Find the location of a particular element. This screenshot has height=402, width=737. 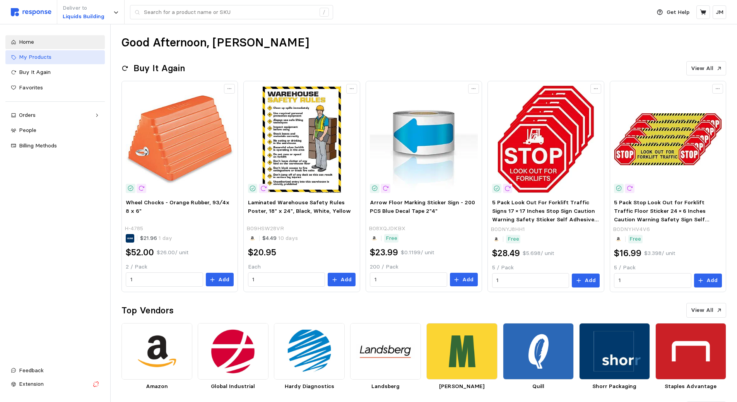

img: 28d3e18e-6544-46cd-9dd4-0f3bdfdd001e.png is located at coordinates (462, 351).